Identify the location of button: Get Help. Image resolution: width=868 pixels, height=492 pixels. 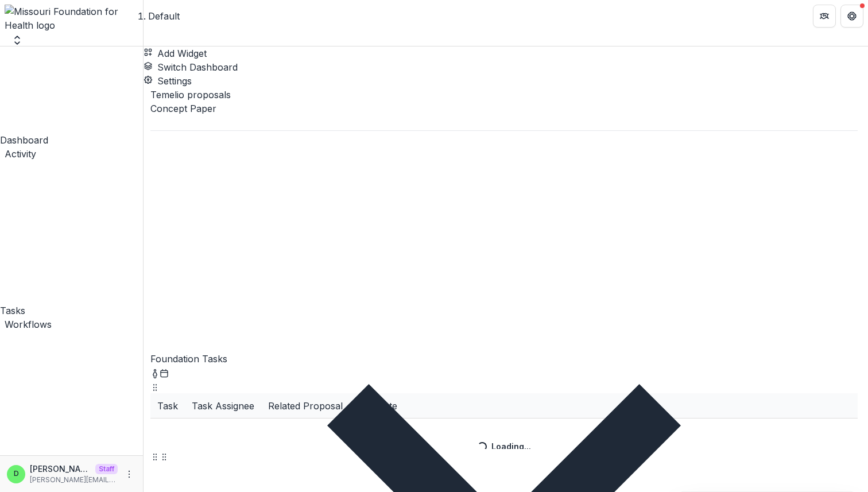
(852, 16).